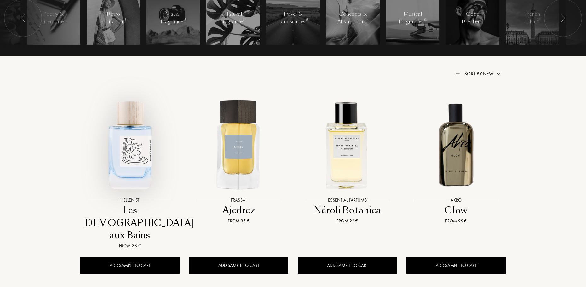 The image size is (586, 287). What do you see at coordinates (456, 160) in the screenshot?
I see `a: Glow AkroAkroGlowFrom 95 €` at bounding box center [456, 160].